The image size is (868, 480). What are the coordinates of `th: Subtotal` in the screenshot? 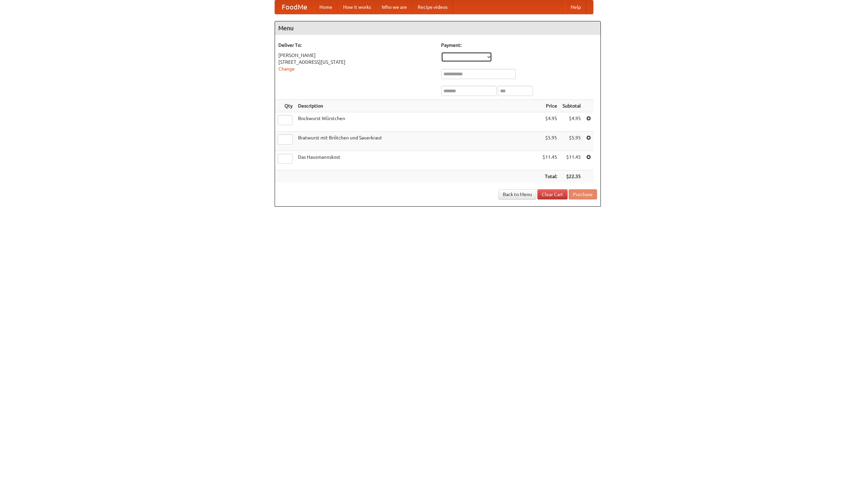 It's located at (572, 106).